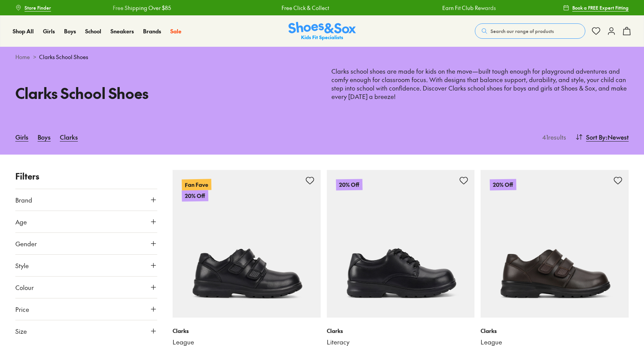 This screenshot has height=346, width=644. I want to click on a: Free Click & Collect, so click(284, 8).